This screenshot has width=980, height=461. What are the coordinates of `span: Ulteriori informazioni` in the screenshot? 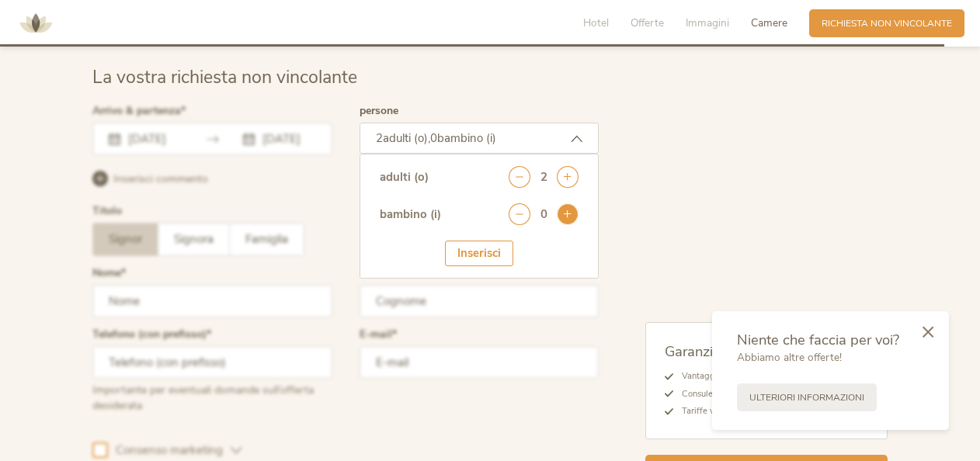 It's located at (807, 398).